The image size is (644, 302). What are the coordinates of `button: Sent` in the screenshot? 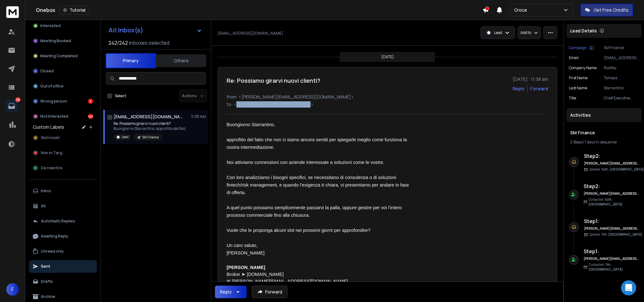 It's located at (63, 267).